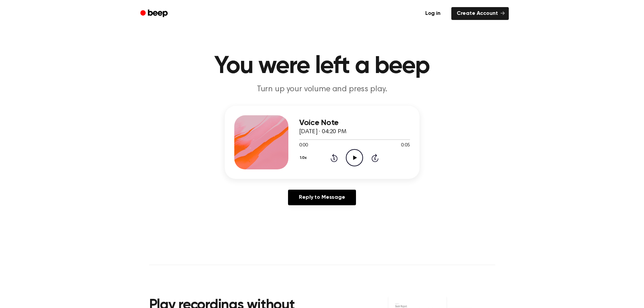 The image size is (644, 308). Describe the element at coordinates (405, 145) in the screenshot. I see `span: 0:05` at that location.